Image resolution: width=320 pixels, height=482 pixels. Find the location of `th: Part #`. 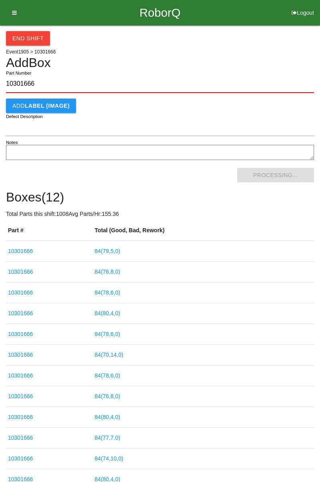

th: Part # is located at coordinates (49, 231).